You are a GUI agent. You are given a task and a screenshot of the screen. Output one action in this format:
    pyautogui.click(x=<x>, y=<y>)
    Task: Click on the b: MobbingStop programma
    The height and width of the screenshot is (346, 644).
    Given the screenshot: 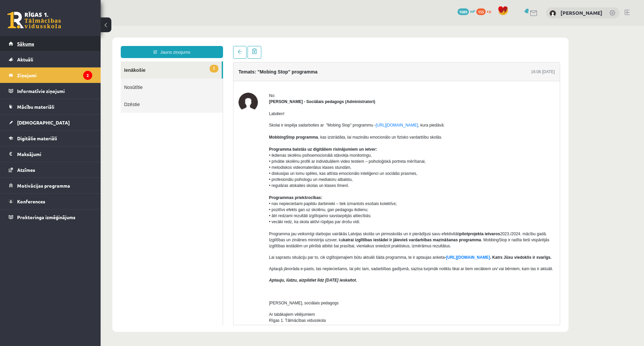 What is the action you would take?
    pyautogui.click(x=193, y=111)
    